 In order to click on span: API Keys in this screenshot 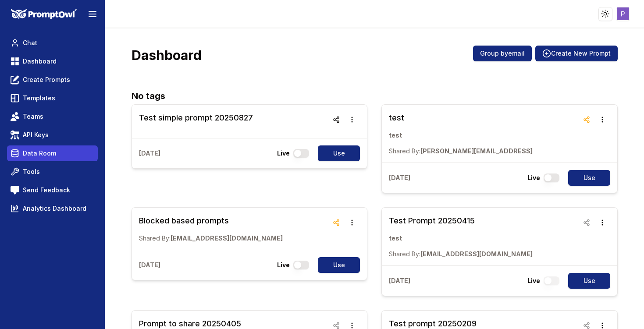, I will do `click(36, 135)`.